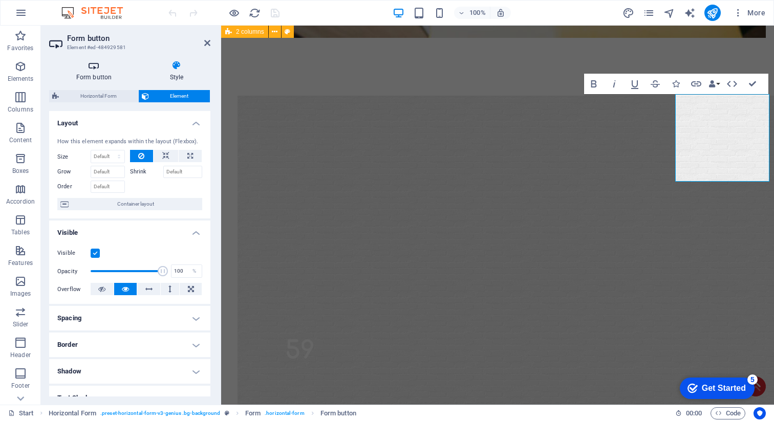 The height and width of the screenshot is (421, 774). Describe the element at coordinates (129, 120) in the screenshot. I see `h4: Layout` at that location.